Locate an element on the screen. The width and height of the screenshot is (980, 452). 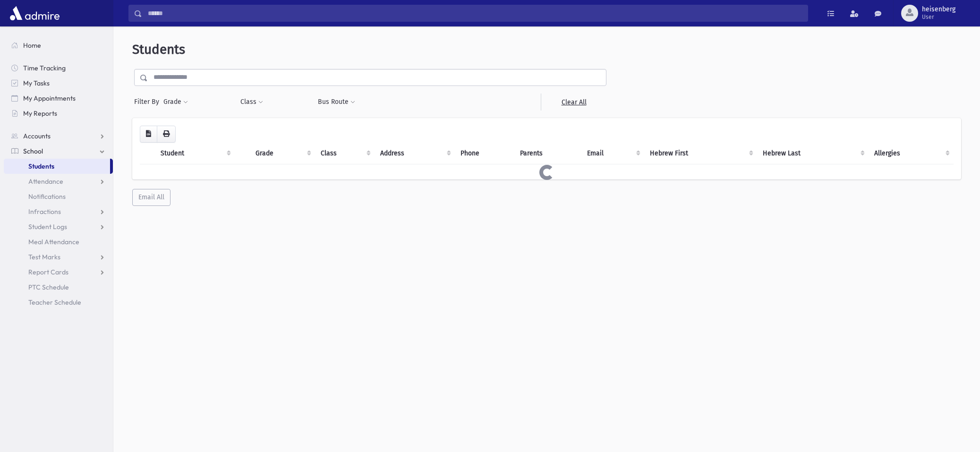
a: PTC Schedule is located at coordinates (58, 287).